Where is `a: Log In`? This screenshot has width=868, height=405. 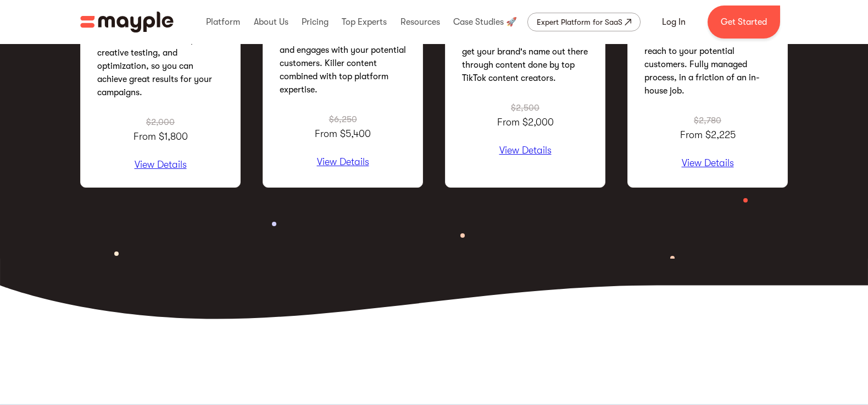
a: Log In is located at coordinates (673, 22).